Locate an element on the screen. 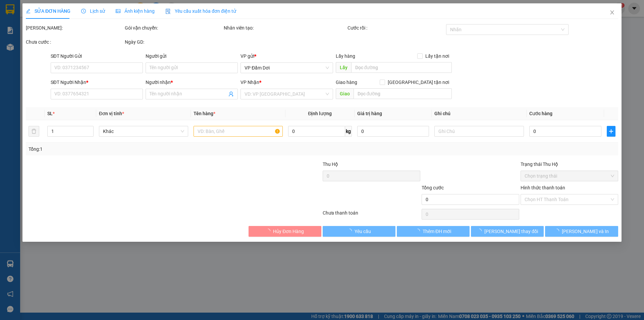  span: Lấy hàng is located at coordinates (346, 56).